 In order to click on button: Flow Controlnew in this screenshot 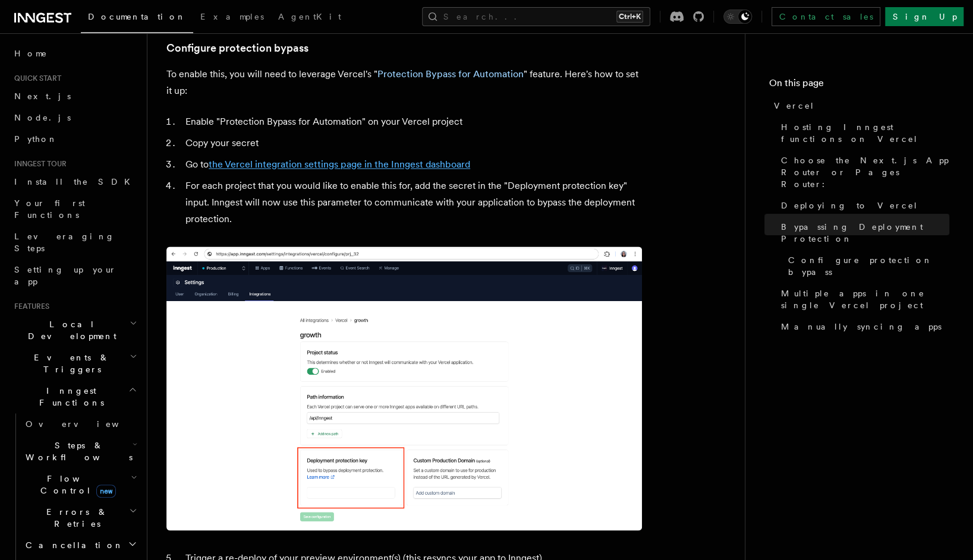, I will do `click(80, 485)`.